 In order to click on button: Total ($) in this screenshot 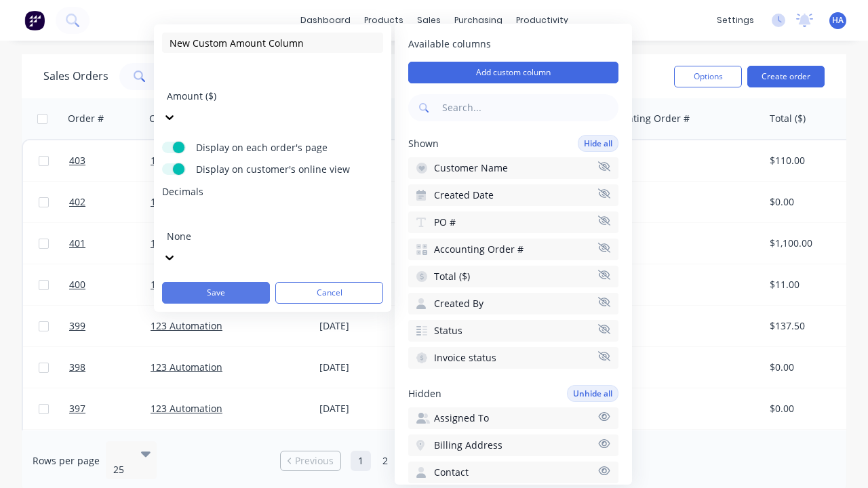, I will do `click(514, 277)`.